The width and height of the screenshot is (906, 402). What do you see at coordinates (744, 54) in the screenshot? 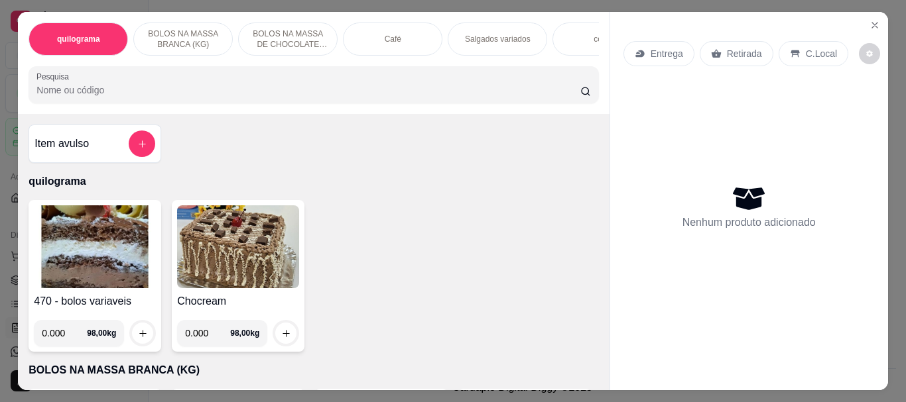
I see `p: Retirada` at bounding box center [744, 54].